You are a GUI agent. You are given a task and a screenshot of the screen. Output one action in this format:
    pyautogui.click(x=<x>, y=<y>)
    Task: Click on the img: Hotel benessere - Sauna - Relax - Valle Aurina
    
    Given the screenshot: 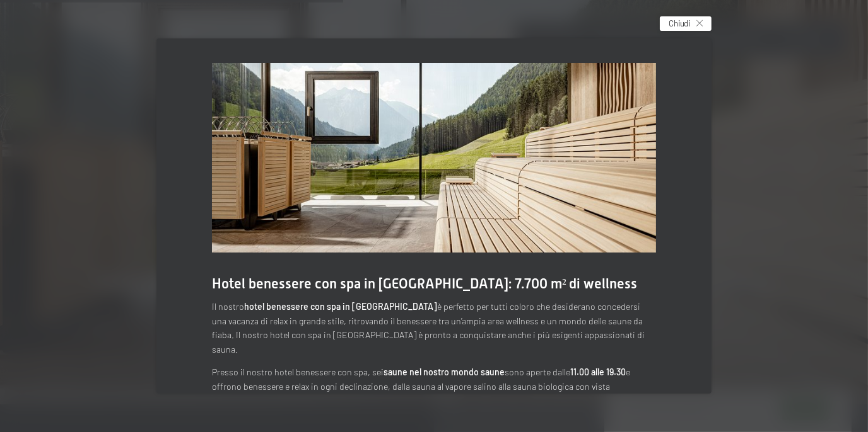 What is the action you would take?
    pyautogui.click(x=434, y=157)
    